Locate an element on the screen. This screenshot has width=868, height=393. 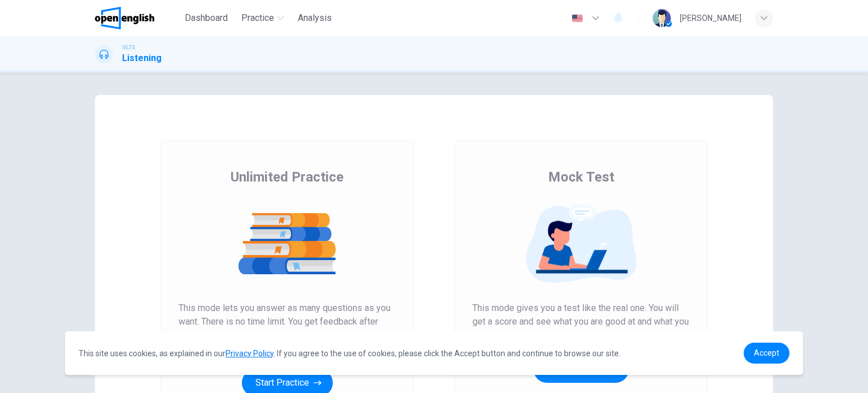
span: This mode gives you a test like the real one. You will get a score and see what you are good at a... is located at coordinates (581, 322).